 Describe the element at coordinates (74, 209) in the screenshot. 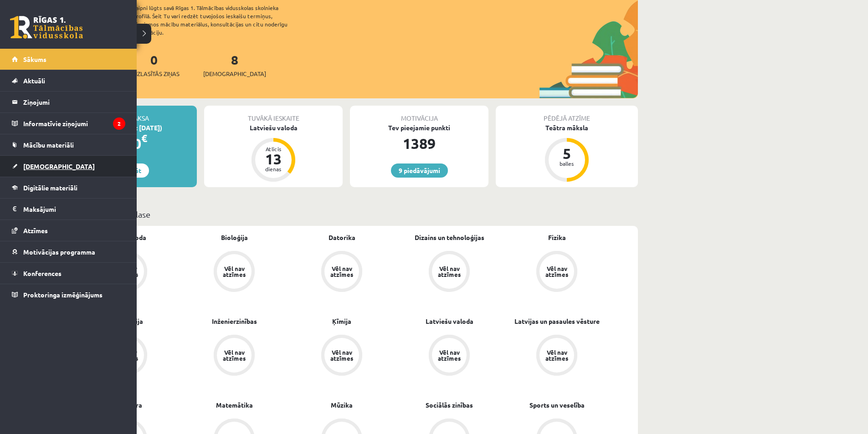

I see `legend: Maksājumi` at that location.